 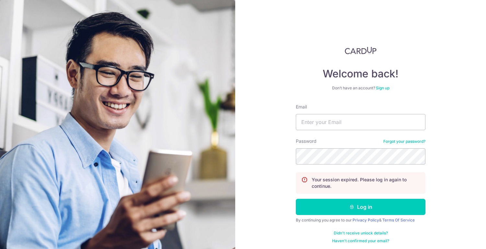 I want to click on label: Password, so click(x=306, y=141).